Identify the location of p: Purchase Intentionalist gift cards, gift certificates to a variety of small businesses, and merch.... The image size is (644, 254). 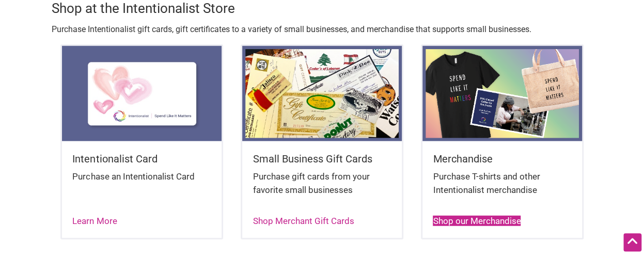
(322, 30).